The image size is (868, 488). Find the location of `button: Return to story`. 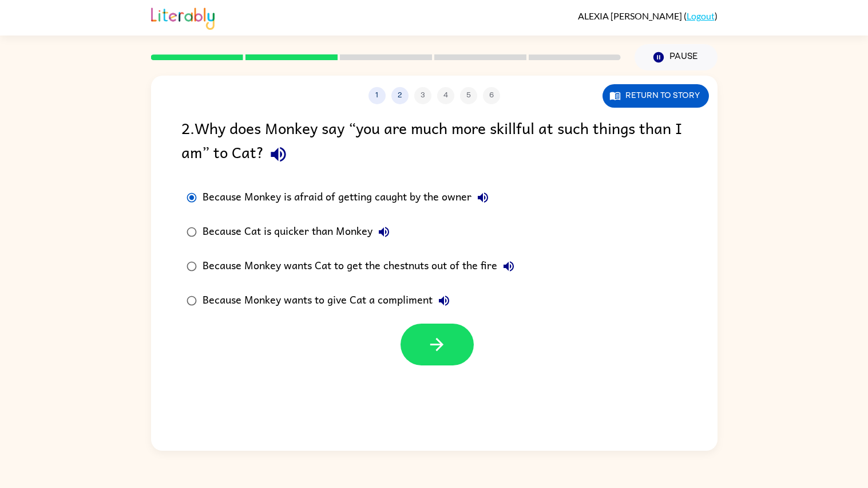

button: Return to story is located at coordinates (655, 96).